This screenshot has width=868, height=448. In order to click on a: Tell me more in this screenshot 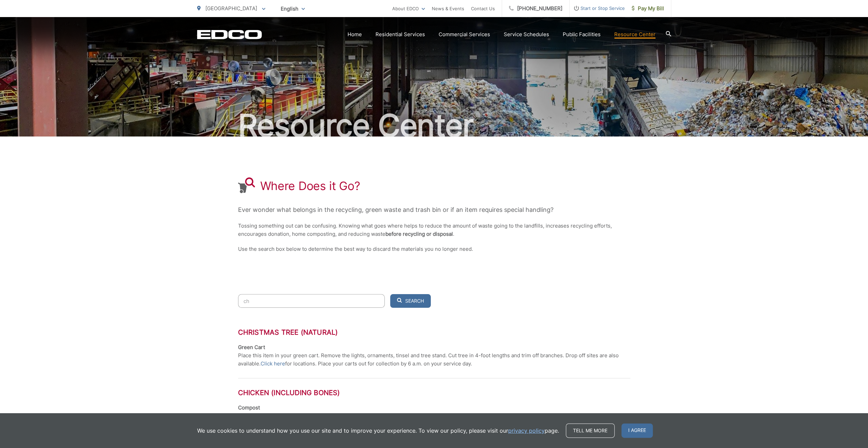, I will do `click(590, 430)`.